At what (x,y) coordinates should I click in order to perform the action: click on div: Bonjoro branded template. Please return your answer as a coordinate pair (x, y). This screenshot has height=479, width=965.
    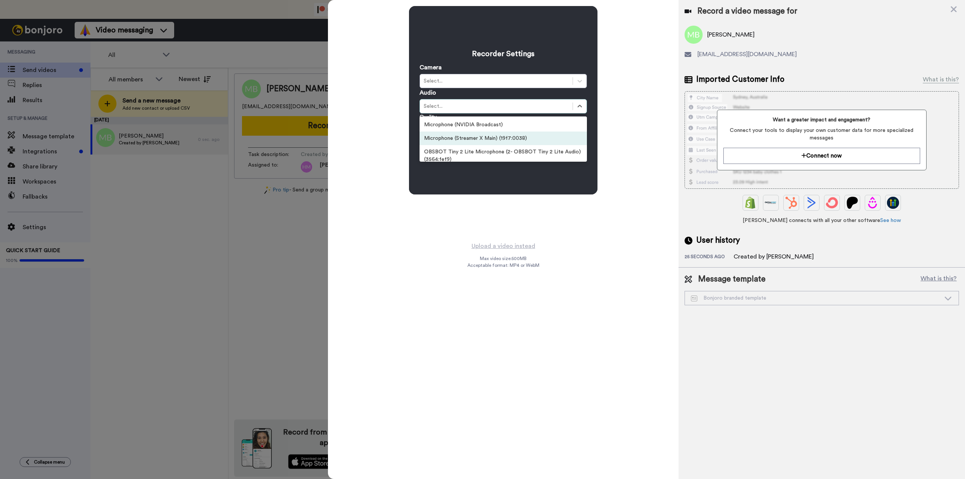
    Looking at the image, I should click on (816, 298).